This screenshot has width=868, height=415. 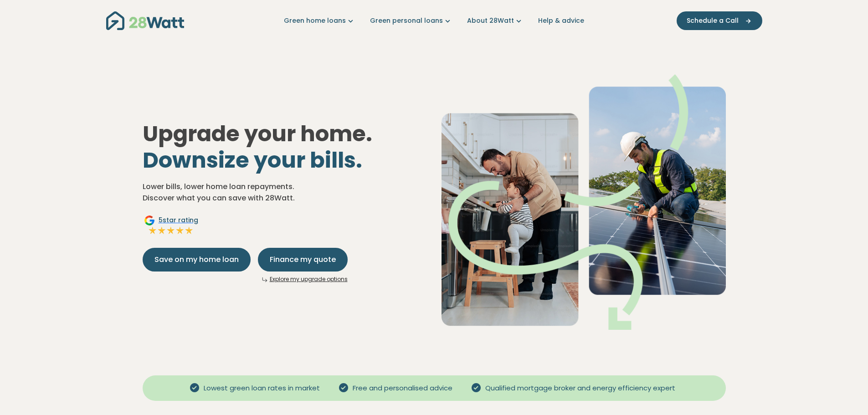 I want to click on span: Save on my home loan, so click(x=196, y=260).